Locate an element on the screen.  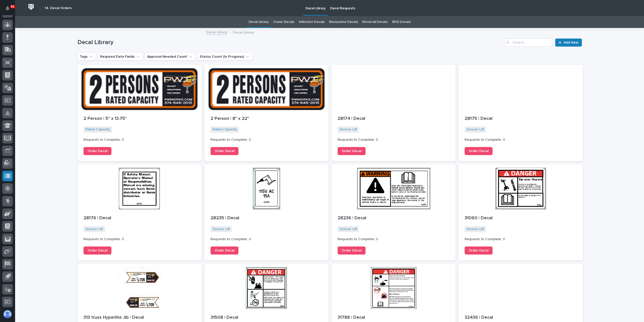
a: Add New is located at coordinates (568, 43).